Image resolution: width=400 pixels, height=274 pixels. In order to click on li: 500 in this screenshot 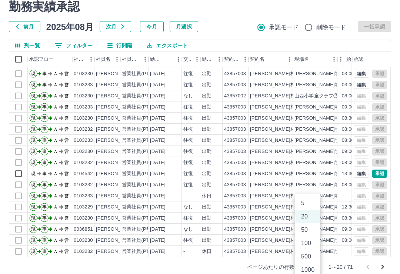, I will do `click(308, 257)`.